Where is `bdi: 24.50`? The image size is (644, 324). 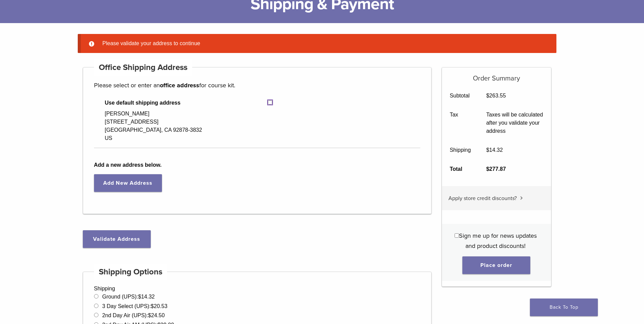 bdi: 24.50 is located at coordinates (156, 315).